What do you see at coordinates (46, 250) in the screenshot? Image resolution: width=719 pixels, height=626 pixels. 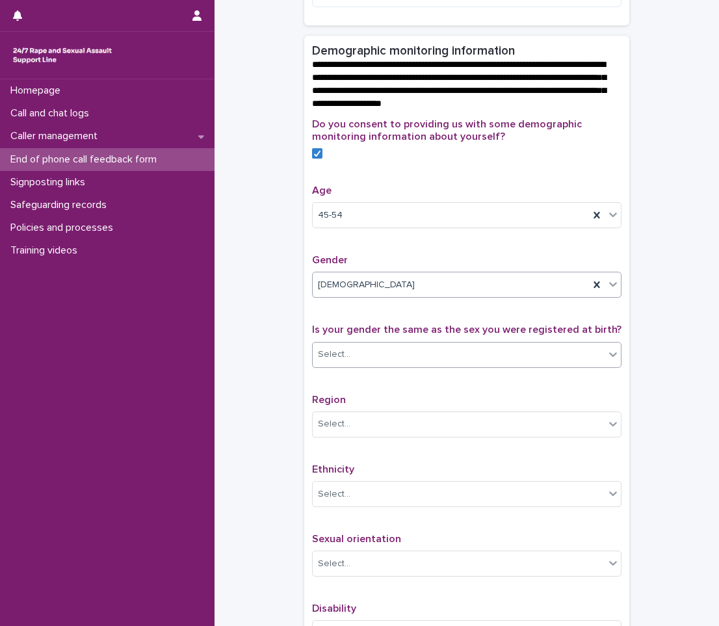 I see `p: Training videos` at bounding box center [46, 250].